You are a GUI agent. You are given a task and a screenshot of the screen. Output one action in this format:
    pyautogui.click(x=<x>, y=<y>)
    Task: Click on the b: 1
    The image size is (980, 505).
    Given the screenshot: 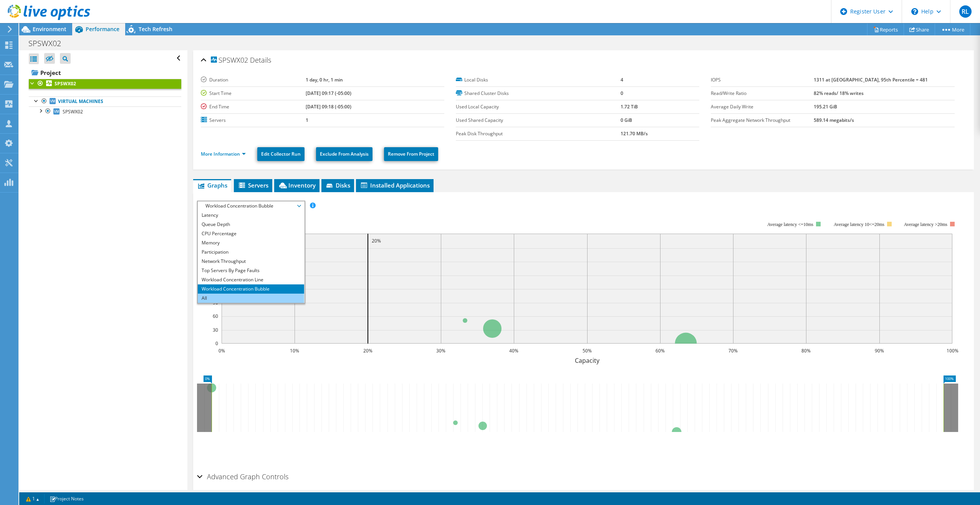 What is the action you would take?
    pyautogui.click(x=307, y=120)
    